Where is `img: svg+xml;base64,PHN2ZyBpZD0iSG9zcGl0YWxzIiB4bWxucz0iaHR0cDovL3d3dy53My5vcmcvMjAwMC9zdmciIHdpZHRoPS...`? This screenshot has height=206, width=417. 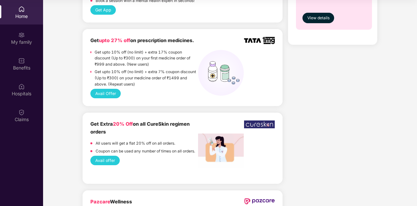 img: svg+xml;base64,PHN2ZyBpZD0iSG9zcGl0YWxzIiB4bWxucz0iaHR0cDovL3d3dy53My5vcmcvMjAwMC9zdmciIHdpZHRoPS... is located at coordinates (22, 86).